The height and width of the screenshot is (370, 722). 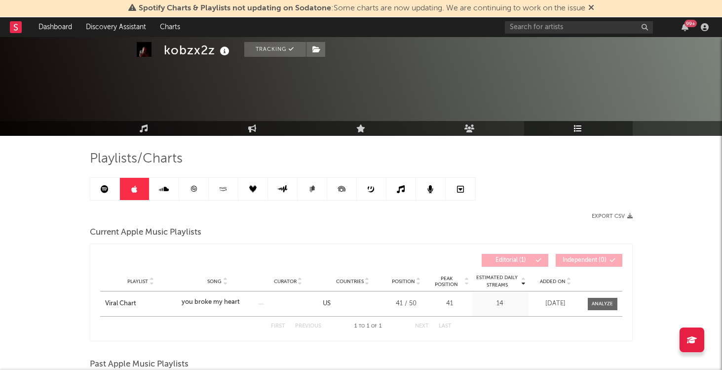 What do you see at coordinates (374, 326) in the screenshot?
I see `span: of` at bounding box center [374, 326].